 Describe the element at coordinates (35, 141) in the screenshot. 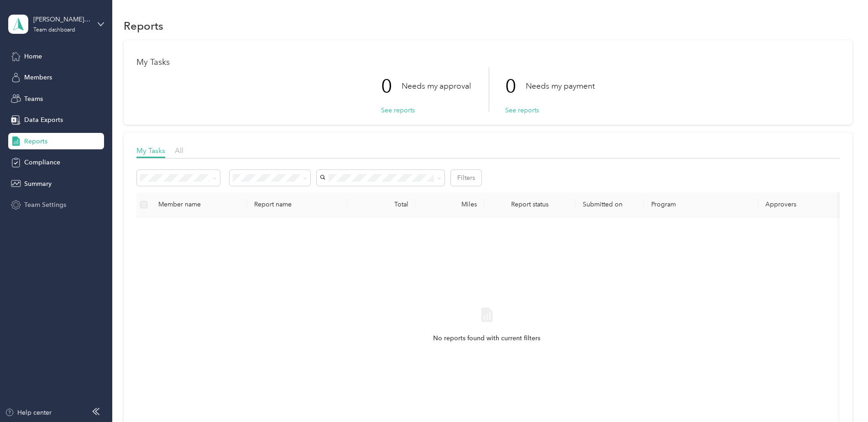

I see `span: Reports` at that location.